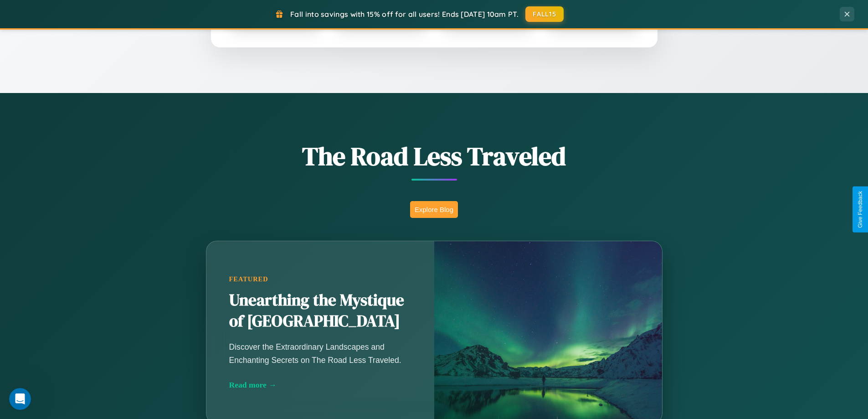 The width and height of the screenshot is (868, 419). What do you see at coordinates (434, 156) in the screenshot?
I see `h1: The Road Less Traveled` at bounding box center [434, 156].